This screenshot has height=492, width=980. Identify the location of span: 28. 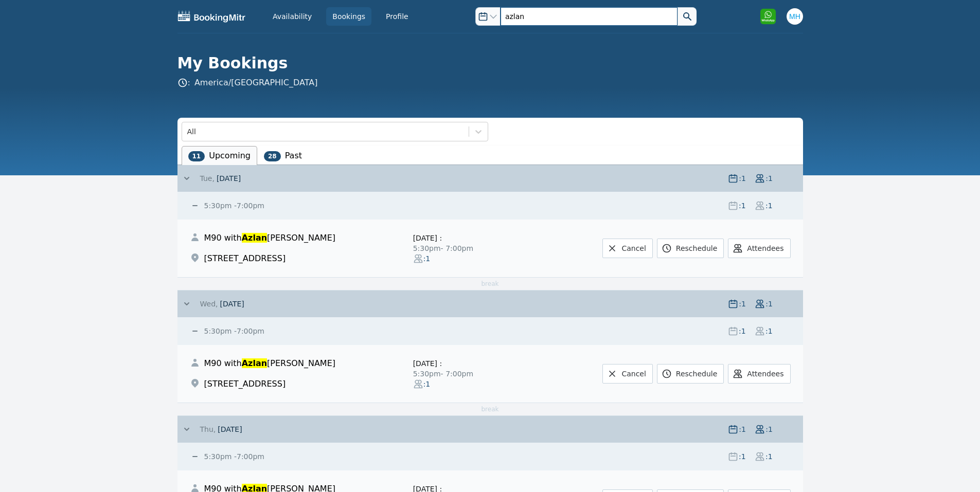
(273, 156).